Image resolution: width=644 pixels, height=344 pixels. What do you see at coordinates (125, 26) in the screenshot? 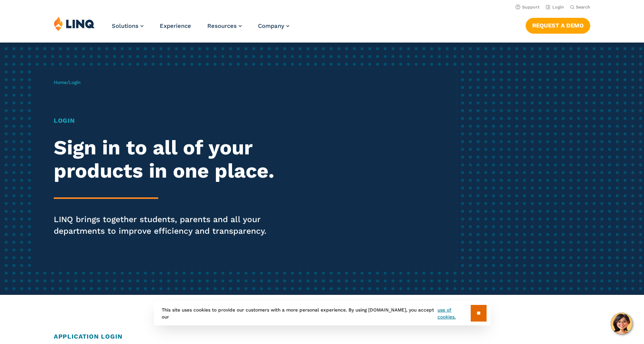
I see `span: Solutions` at bounding box center [125, 26].